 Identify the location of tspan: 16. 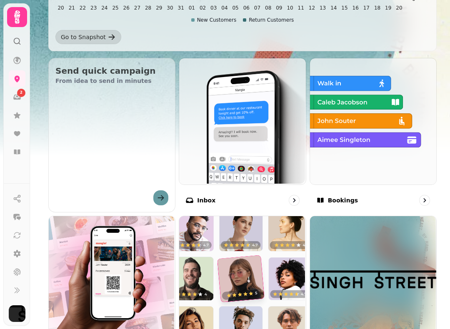
(355, 8).